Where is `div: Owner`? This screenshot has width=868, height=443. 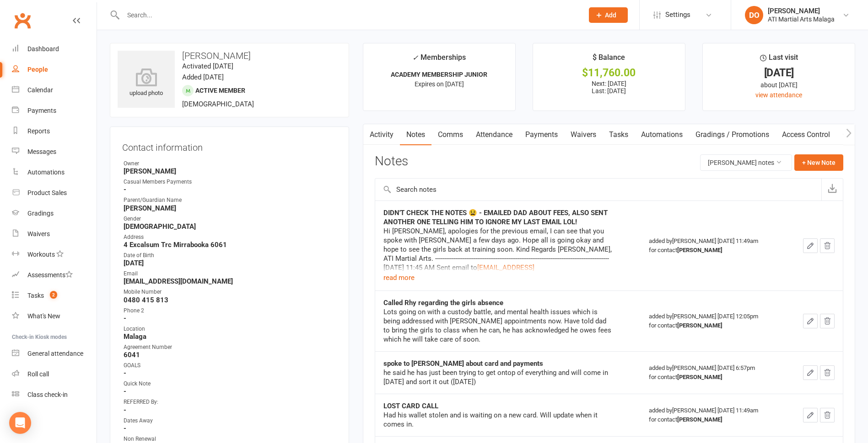
div: Owner is located at coordinates (230, 164).